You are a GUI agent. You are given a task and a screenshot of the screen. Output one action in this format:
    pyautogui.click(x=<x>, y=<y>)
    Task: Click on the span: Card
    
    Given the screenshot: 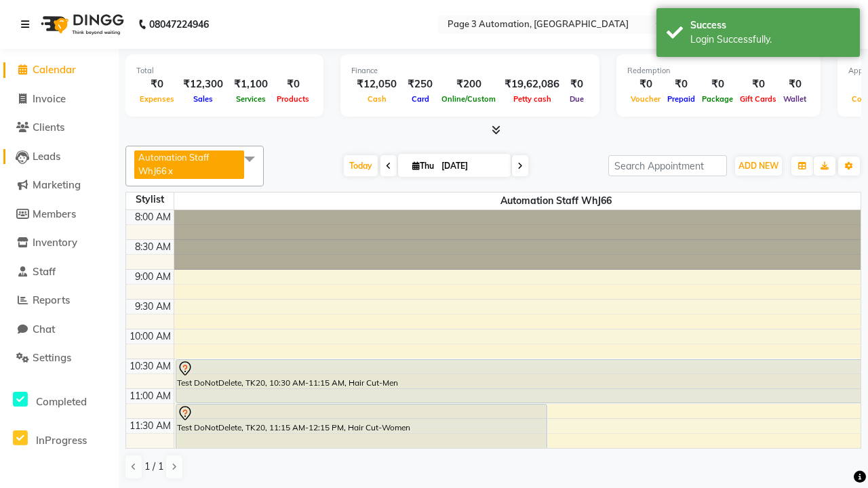 What is the action you would take?
    pyautogui.click(x=420, y=99)
    